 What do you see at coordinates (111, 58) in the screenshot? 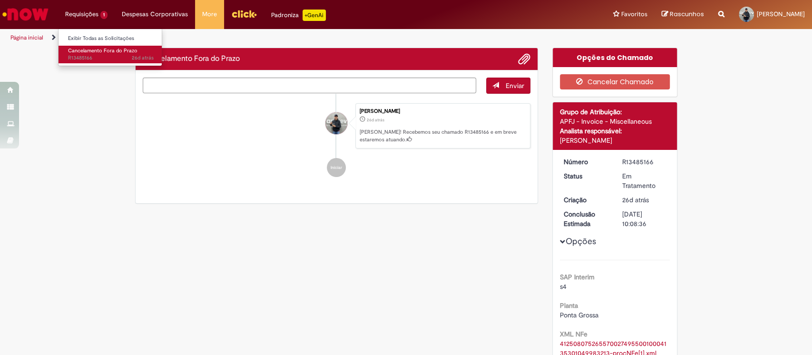
I see `span: R13485166` at bounding box center [111, 58].